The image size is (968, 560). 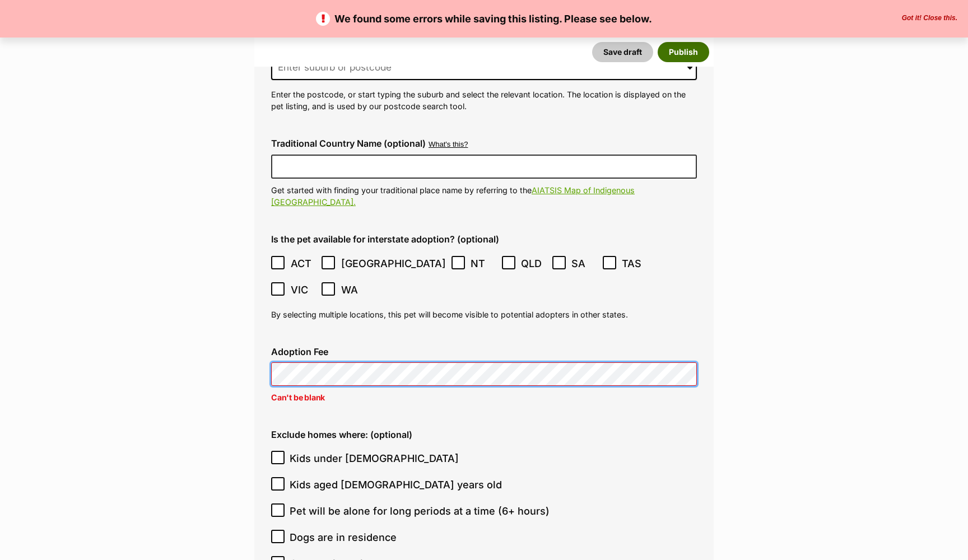 What do you see at coordinates (484, 68) in the screenshot?
I see `input: Enter suburb or postcode` at bounding box center [484, 68].